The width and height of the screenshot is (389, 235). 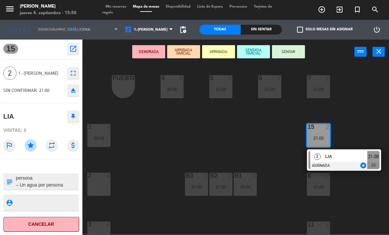 I want to click on span: check_box_outline_blank, so click(x=300, y=30).